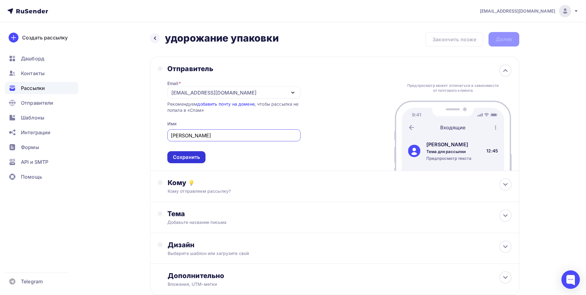  I want to click on div: Email, so click(174, 83).